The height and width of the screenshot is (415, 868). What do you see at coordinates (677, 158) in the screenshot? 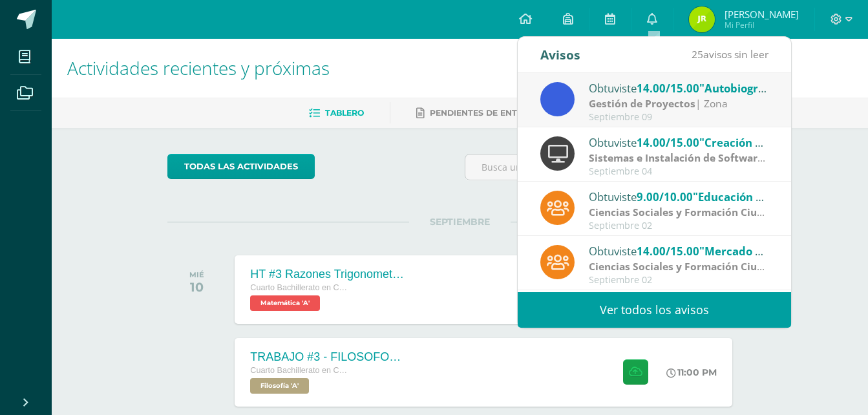
I see `strong: Sistemas e Instalación de Software` at bounding box center [677, 158].